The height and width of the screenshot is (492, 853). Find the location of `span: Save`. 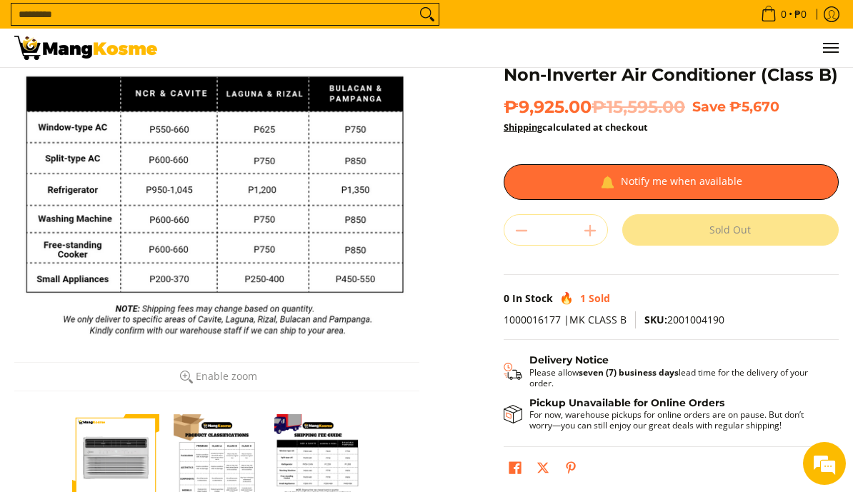

span: Save is located at coordinates (709, 106).